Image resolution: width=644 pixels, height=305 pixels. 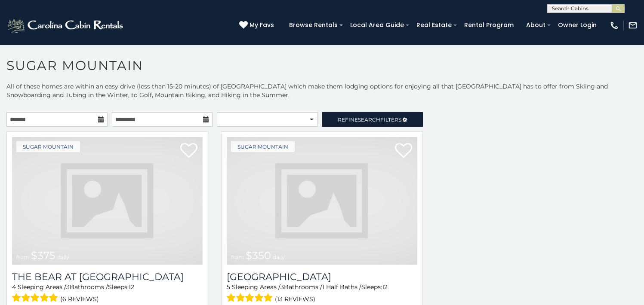 What do you see at coordinates (322, 277) in the screenshot?
I see `h3: Grouse Moor Lodge` at bounding box center [322, 277].